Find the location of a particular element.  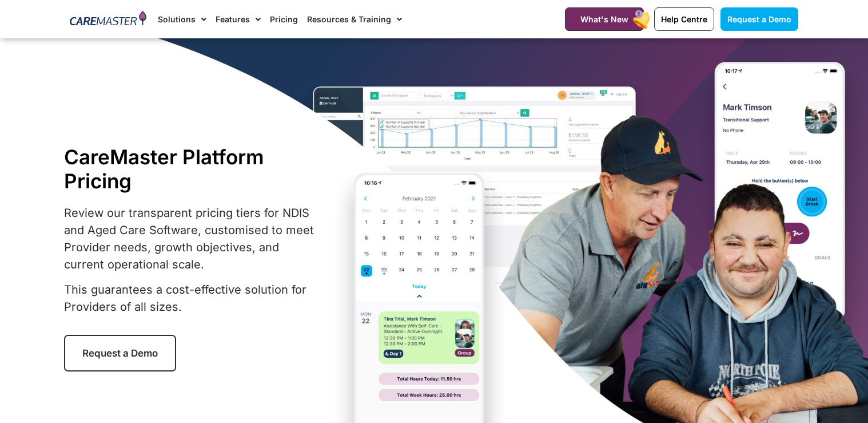

a: Help Centre is located at coordinates (683, 19).